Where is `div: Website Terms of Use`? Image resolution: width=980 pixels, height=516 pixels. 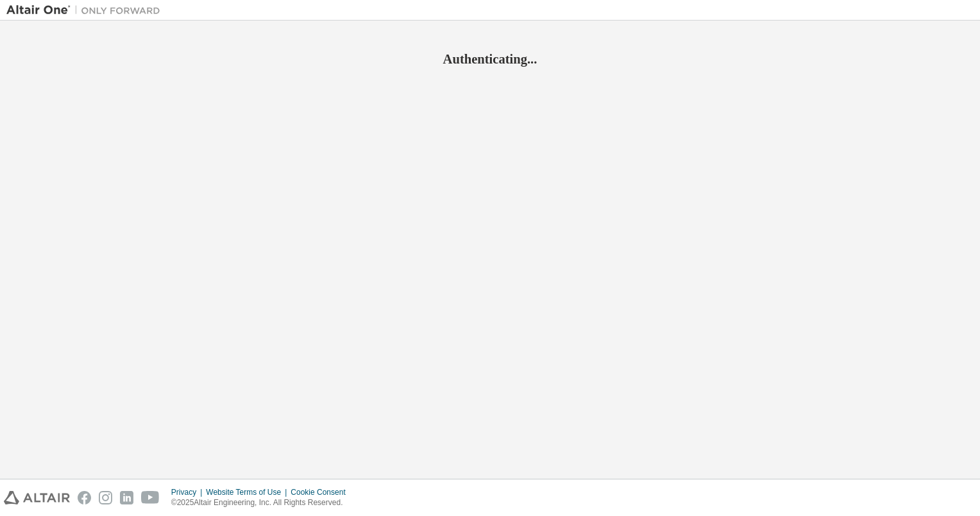
div: Website Terms of Use is located at coordinates (248, 493).